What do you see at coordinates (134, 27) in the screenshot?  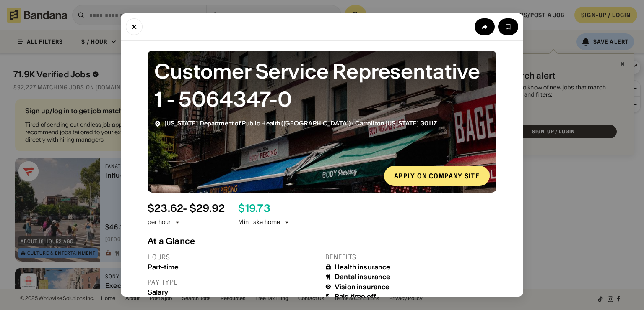 I see `button: Close` at bounding box center [134, 27].